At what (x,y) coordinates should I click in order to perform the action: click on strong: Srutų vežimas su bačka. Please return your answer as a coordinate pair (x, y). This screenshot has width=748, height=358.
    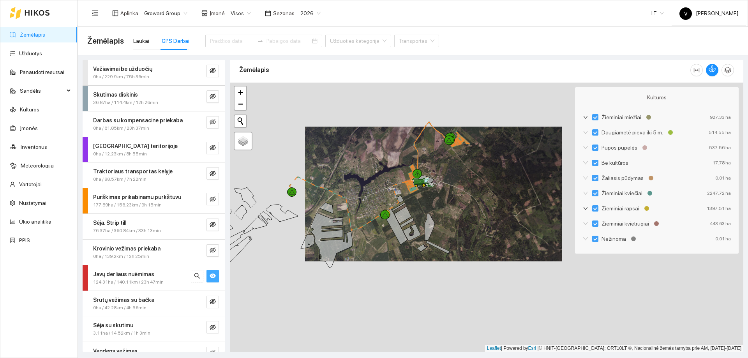
    Looking at the image, I should click on (124, 300).